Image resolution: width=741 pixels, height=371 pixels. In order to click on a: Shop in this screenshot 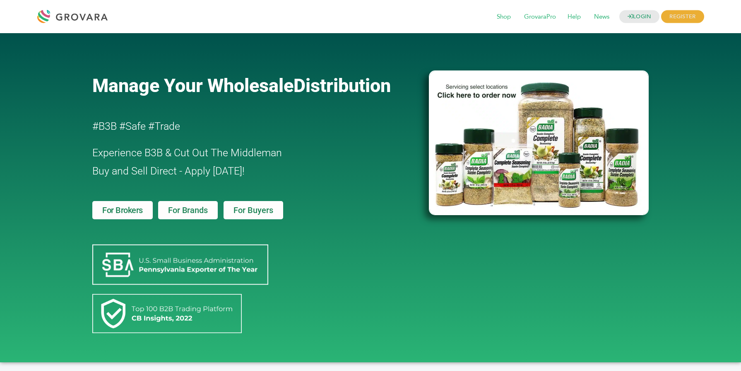, I will do `click(504, 17)`.